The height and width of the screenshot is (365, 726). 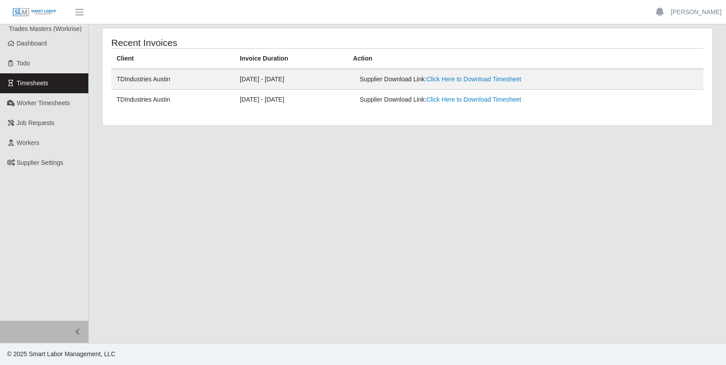 I want to click on h4: Recent Invoices, so click(x=230, y=42).